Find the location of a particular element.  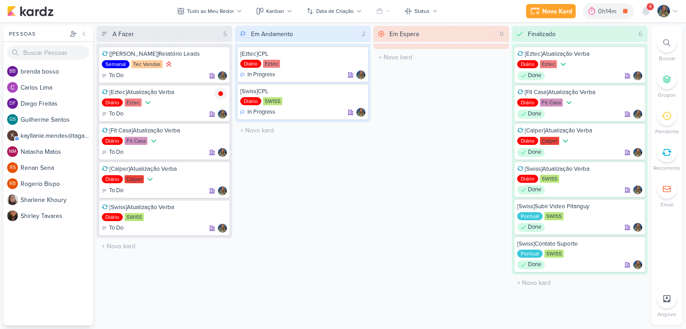

div: [Calper]Atualização Verba is located at coordinates (579, 131).